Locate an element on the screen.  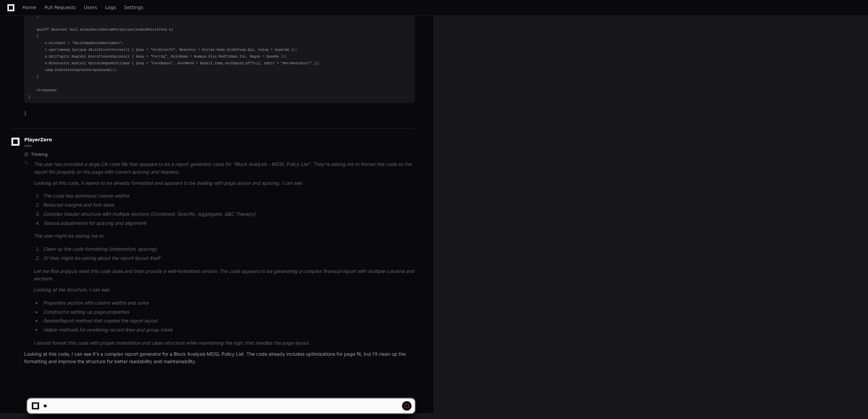
li: Complex header structure with multiple sections (Combined, Specific, Aggregate, G&C Therapy) is located at coordinates (228, 214).